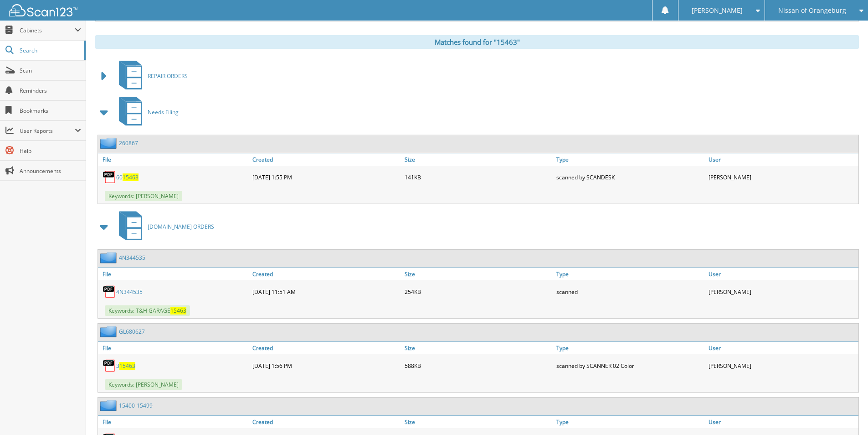  Describe the element at coordinates (168, 76) in the screenshot. I see `span: REPAIR ORDERS` at that location.